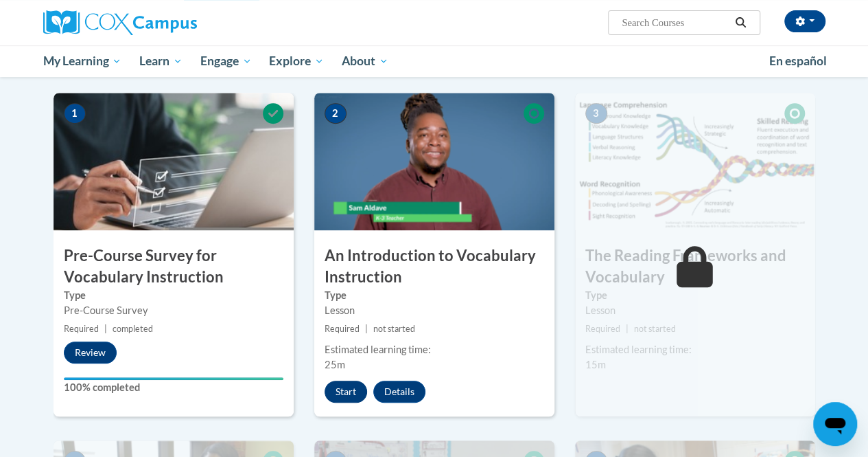  Describe the element at coordinates (226, 61) in the screenshot. I see `a: Engage` at that location.